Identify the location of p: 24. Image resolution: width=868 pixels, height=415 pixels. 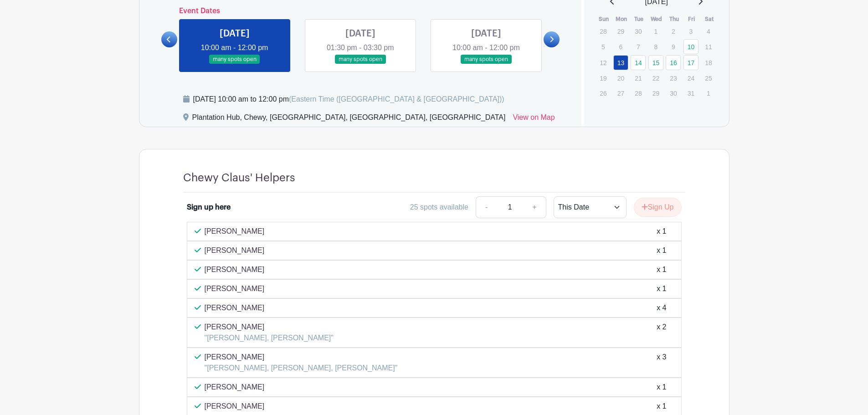
(691, 78).